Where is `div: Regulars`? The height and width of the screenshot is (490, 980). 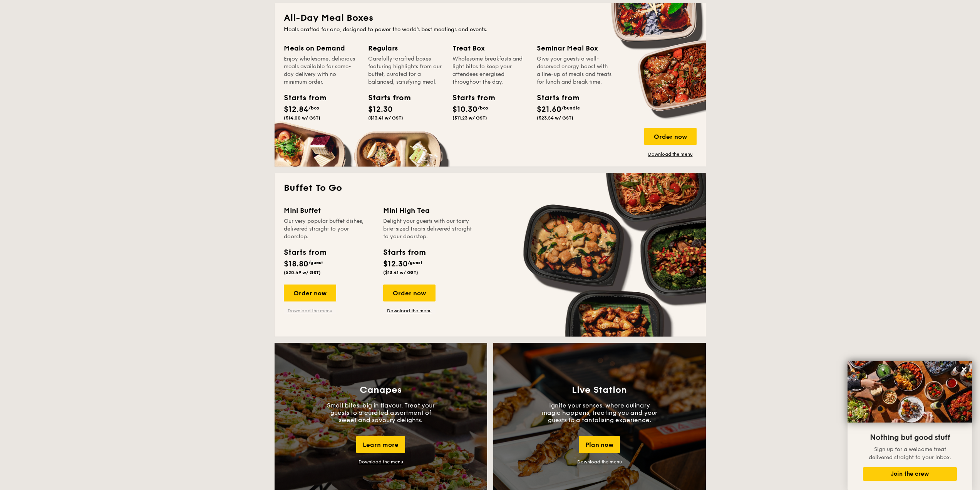 div: Regulars is located at coordinates (406, 48).